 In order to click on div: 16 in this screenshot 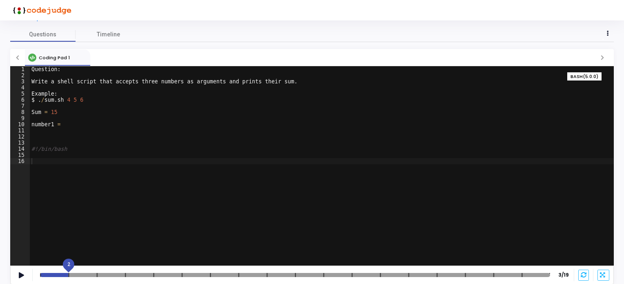, I will do `click(20, 161)`.